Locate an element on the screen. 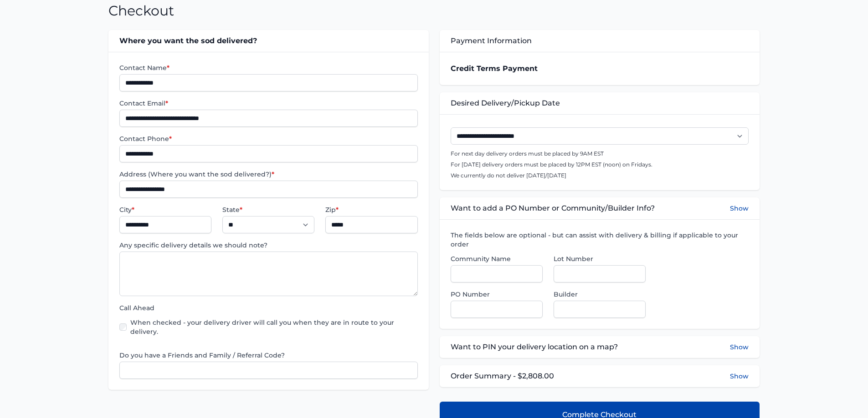 This screenshot has width=868, height=418. span: Want to PIN your delivery location on a map? is located at coordinates (534, 347).